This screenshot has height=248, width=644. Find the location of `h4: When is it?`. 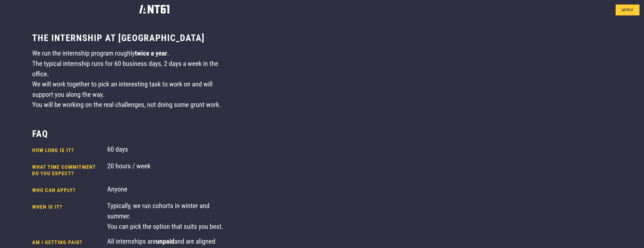

h4: When is it? is located at coordinates (67, 217).